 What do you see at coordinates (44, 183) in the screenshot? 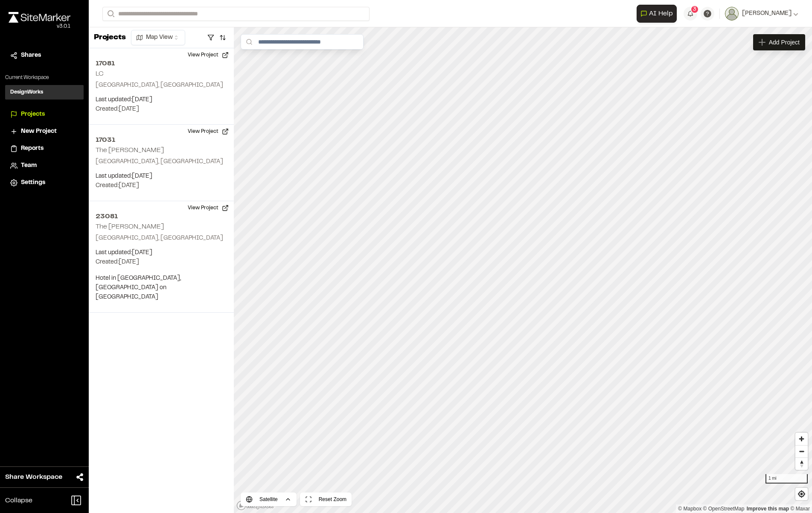
I see `a: Settings` at bounding box center [44, 183].